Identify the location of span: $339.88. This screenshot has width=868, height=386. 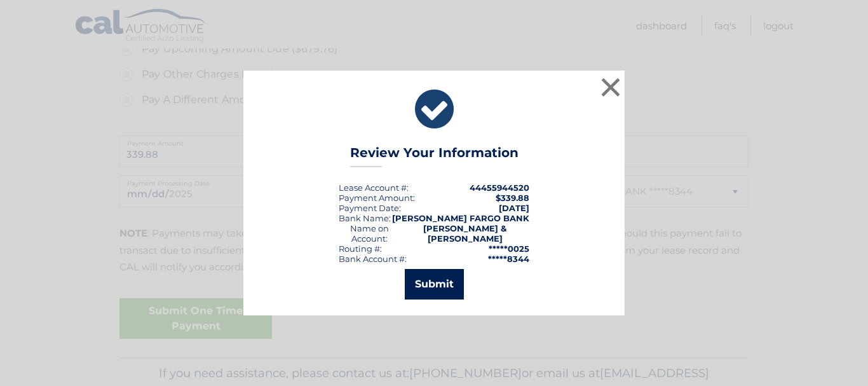
(512, 198).